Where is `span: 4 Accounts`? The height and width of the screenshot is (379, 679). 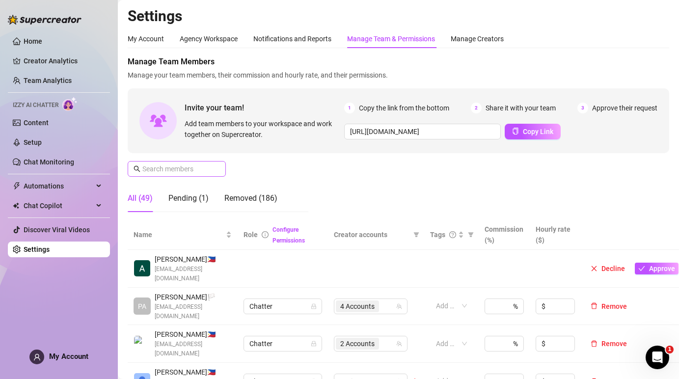
span: 4 Accounts is located at coordinates (357, 306).